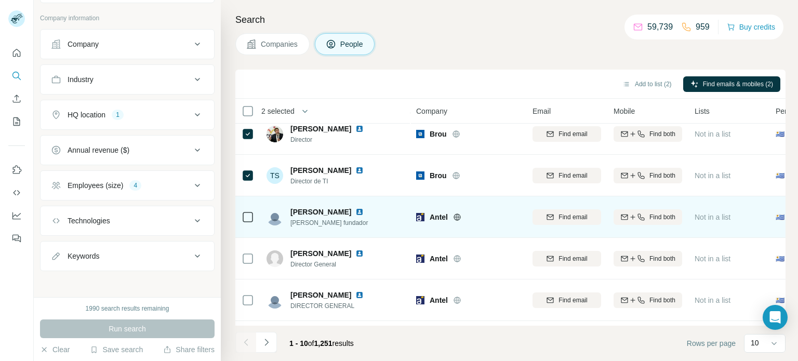 The height and width of the screenshot is (361, 798). Describe the element at coordinates (86, 115) in the screenshot. I see `div: HQ location` at that location.